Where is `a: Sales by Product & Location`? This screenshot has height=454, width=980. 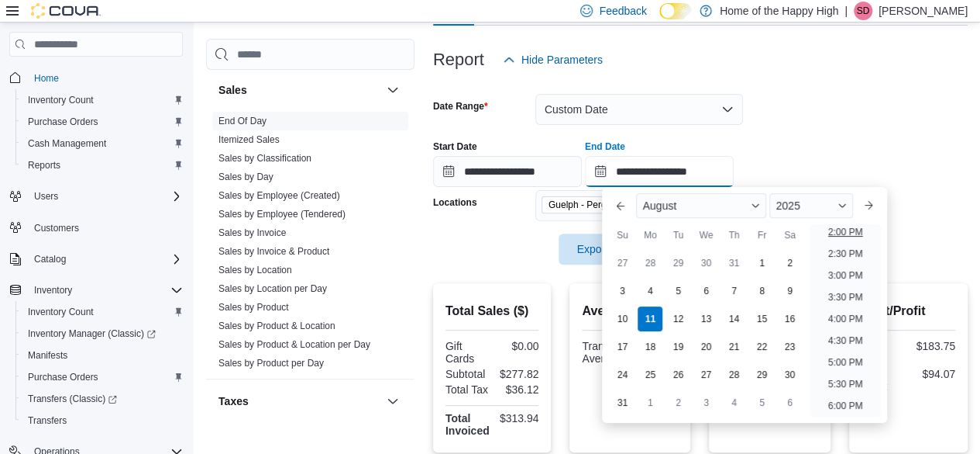 a: Sales by Product & Location is located at coordinates (277, 325).